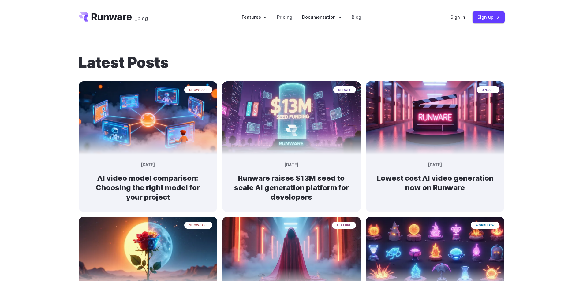 The height and width of the screenshot is (281, 583). I want to click on a: Futuristic city scene with neon lights showing Runware announcement of $13M seed funding in large..., so click(291, 181).